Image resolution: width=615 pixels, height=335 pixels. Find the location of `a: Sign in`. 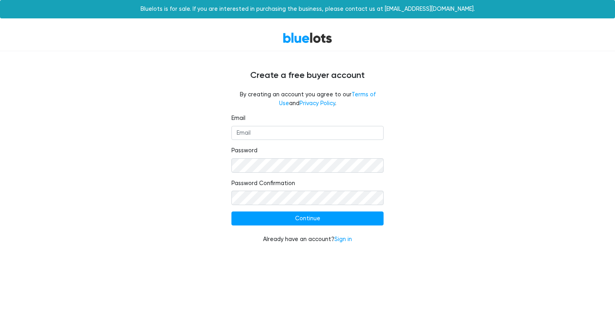

a: Sign in is located at coordinates (343, 239).